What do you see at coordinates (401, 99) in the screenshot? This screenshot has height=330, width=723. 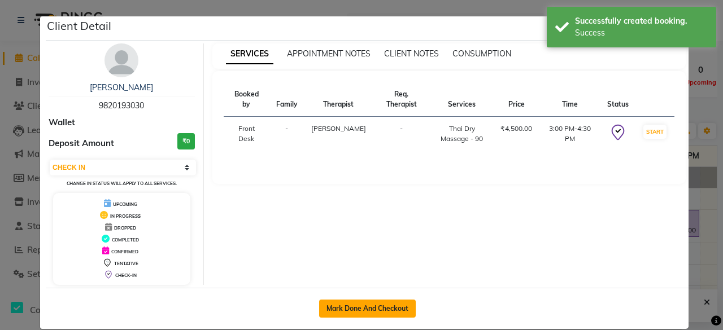 I see `th: Req. Therapist` at bounding box center [401, 99].